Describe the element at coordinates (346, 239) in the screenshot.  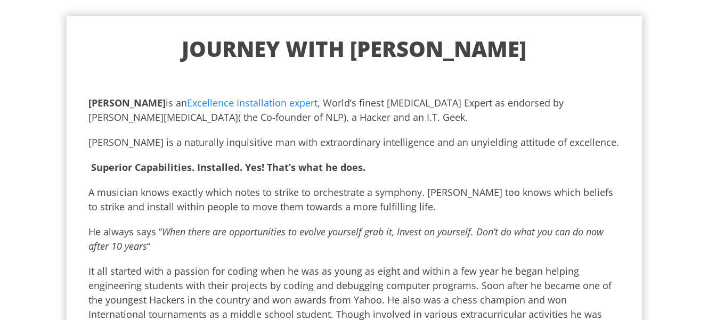
I see `i: When there are opportunities to evolve yourself grab it, Invest on yourself. Don’t do what you ca...` at that location.